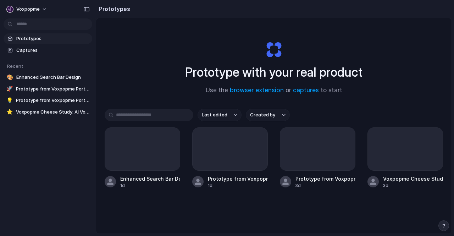  I want to click on a: 🎨Enhanced Search Bar Design, so click(48, 77).